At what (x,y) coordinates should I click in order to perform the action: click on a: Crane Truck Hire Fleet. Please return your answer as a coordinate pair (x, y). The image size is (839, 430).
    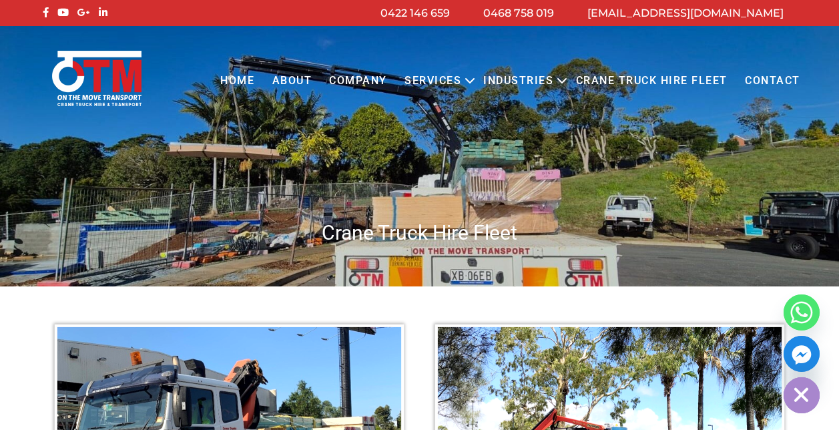
    Looking at the image, I should click on (651, 81).